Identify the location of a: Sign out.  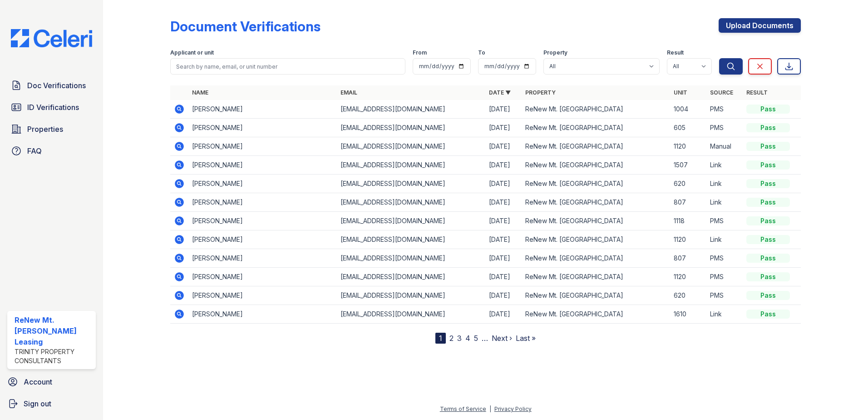
(51, 403).